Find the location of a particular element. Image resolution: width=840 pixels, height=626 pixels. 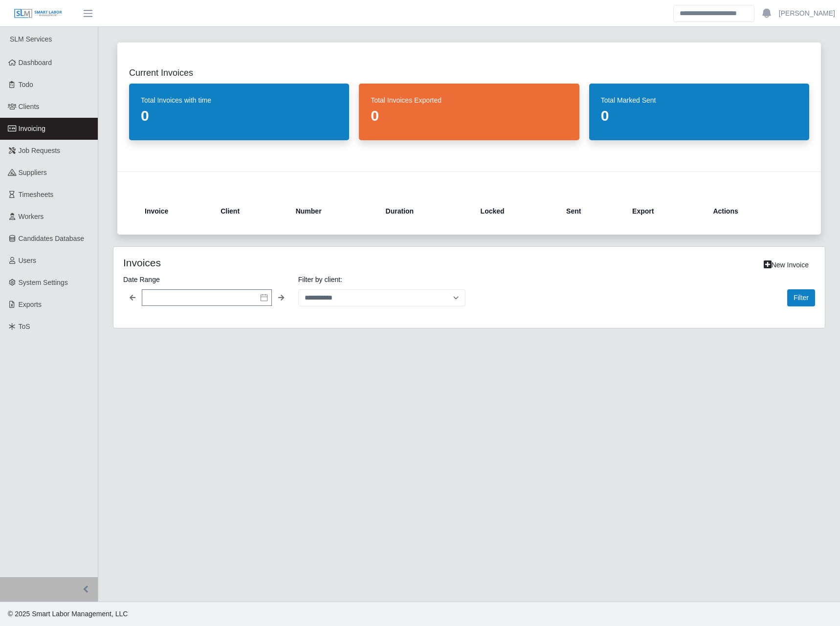

span: Candidates Database is located at coordinates (51, 239).